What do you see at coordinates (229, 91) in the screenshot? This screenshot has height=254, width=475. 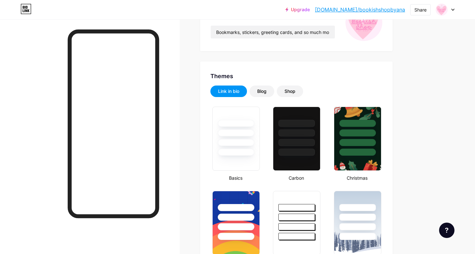 I see `div: Link in bio` at bounding box center [229, 91].